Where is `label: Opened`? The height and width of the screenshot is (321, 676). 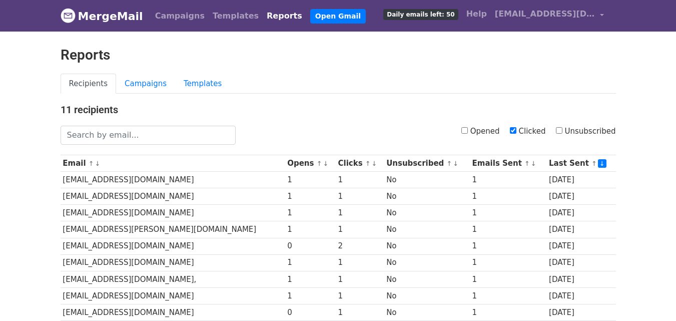 label: Opened is located at coordinates (481, 131).